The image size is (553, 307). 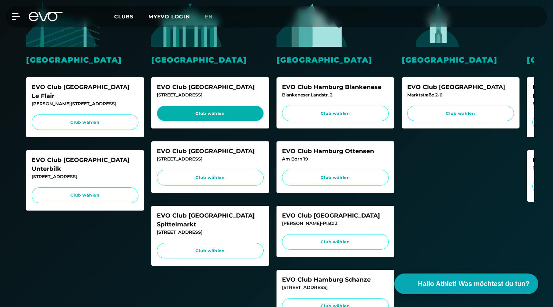 I want to click on span: Hallo Athlet! Was möchtest du tun?, so click(x=474, y=284).